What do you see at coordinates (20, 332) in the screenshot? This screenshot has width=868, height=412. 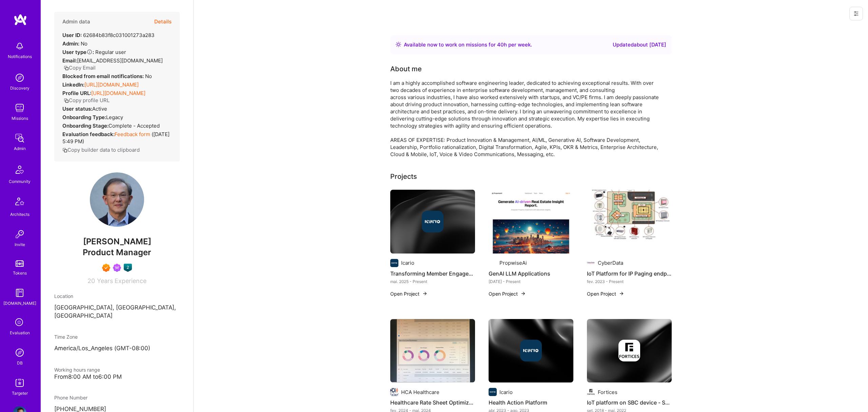 I see `div: Evaluation` at bounding box center [20, 332].